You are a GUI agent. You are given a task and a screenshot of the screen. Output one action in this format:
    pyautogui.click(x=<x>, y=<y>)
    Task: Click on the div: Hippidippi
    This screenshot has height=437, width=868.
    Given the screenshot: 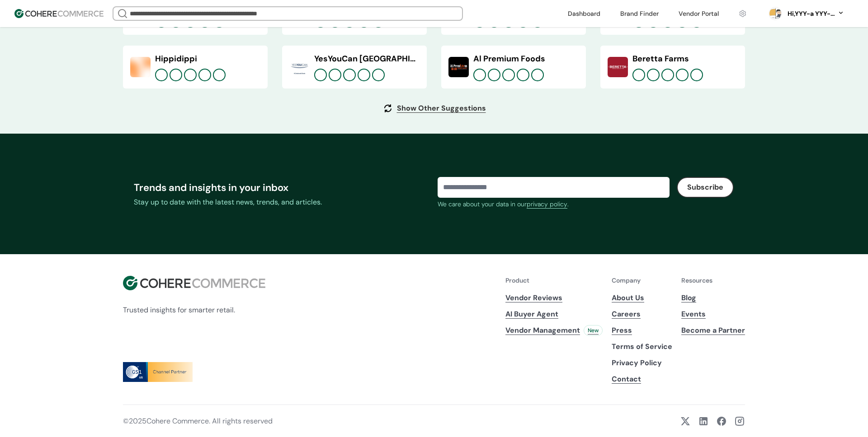 What is the action you would take?
    pyautogui.click(x=207, y=59)
    